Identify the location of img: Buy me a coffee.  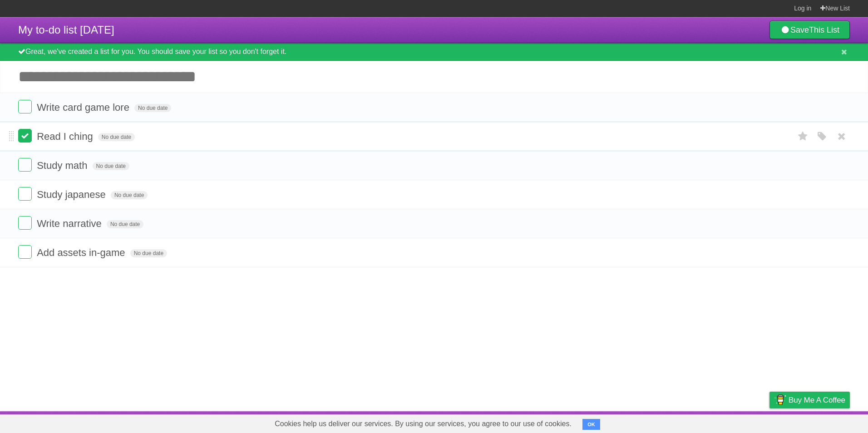
(780, 400).